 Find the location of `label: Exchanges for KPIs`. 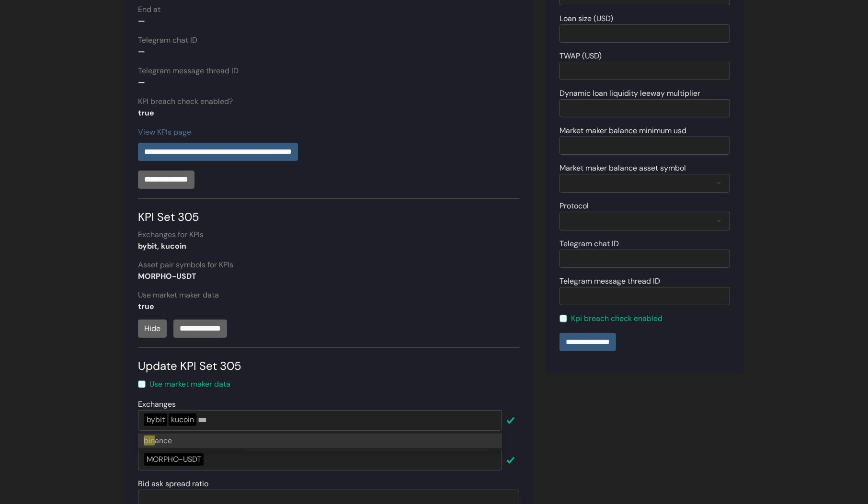

label: Exchanges for KPIs is located at coordinates (170, 235).